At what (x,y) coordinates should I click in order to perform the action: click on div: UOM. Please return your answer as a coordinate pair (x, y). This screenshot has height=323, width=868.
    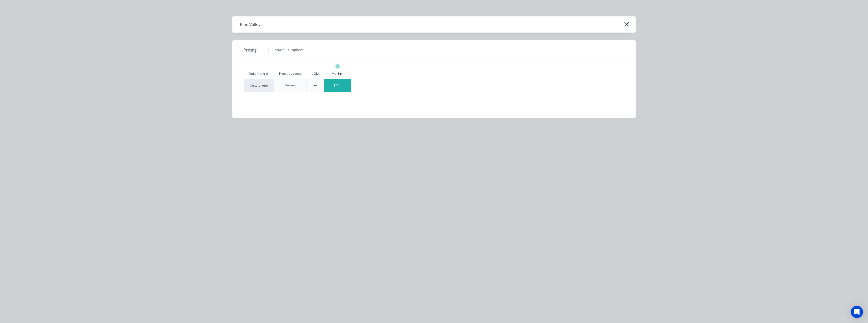
    Looking at the image, I should click on (315, 74).